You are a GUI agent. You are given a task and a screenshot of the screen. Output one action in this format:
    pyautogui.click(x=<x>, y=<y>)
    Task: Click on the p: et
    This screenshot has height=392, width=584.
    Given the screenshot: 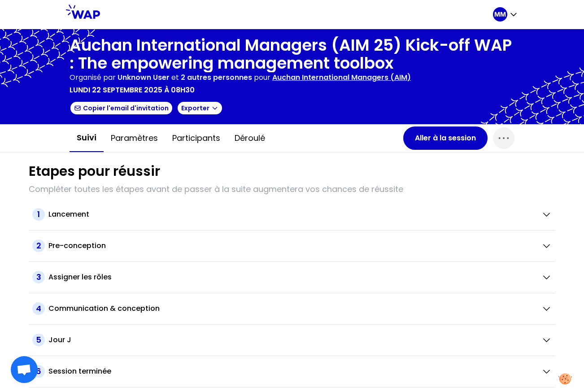 What is the action you would take?
    pyautogui.click(x=185, y=77)
    